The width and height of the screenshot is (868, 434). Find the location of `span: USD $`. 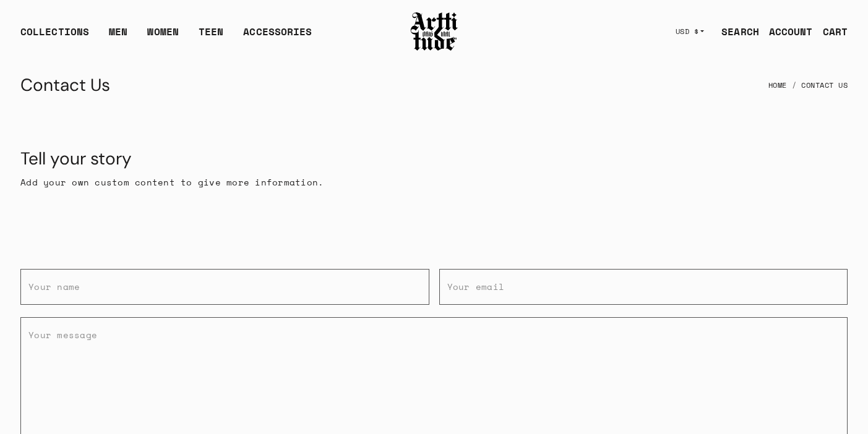

span: USD $ is located at coordinates (687, 32).